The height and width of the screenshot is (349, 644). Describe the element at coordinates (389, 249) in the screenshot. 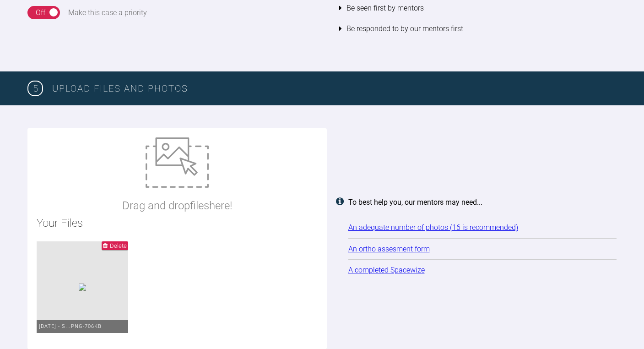

I see `a: An ortho assesment form` at that location.